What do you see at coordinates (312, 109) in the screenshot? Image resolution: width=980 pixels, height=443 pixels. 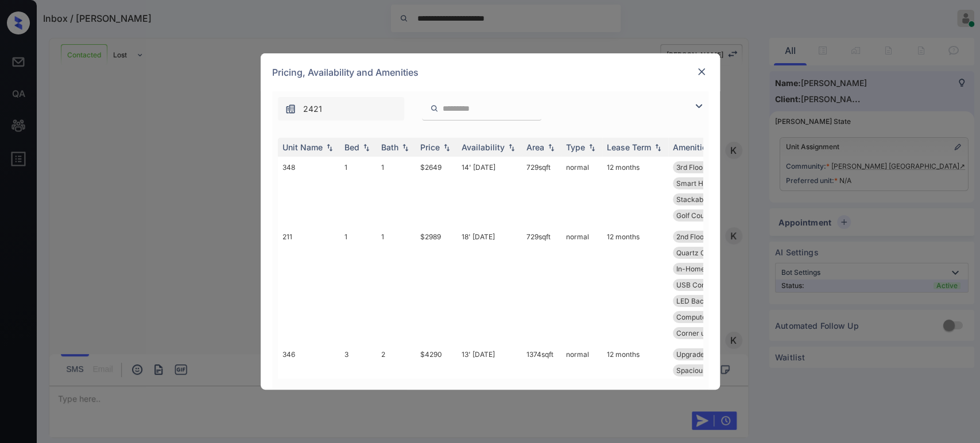 I see `span: 2421` at bounding box center [312, 109].